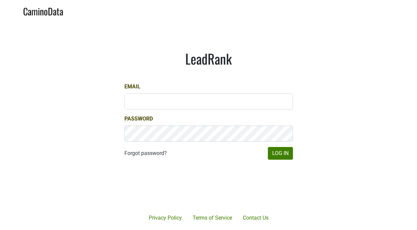  What do you see at coordinates (133, 87) in the screenshot?
I see `label: Email` at bounding box center [133, 87].